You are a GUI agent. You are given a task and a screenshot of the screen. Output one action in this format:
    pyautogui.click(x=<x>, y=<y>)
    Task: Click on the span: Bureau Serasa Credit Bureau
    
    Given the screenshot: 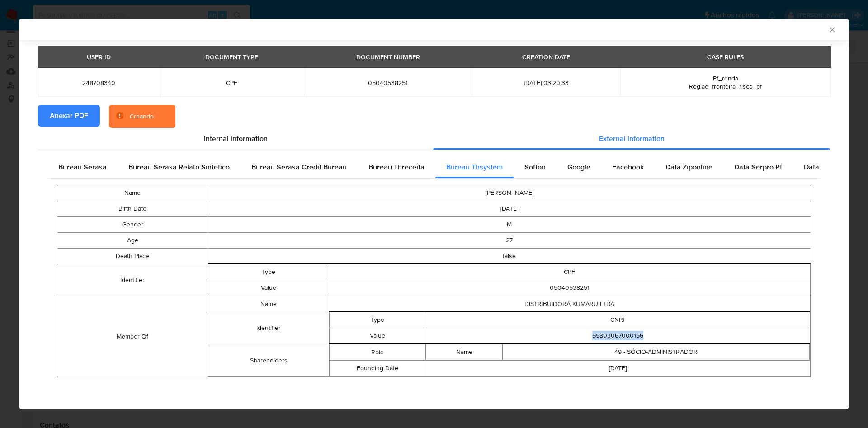 What is the action you would take?
    pyautogui.click(x=299, y=167)
    